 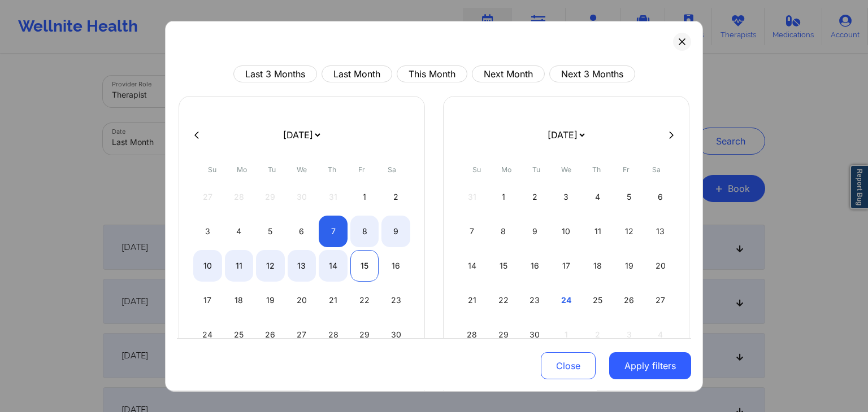 I want to click on div: Fri Sep 12 2025, so click(x=629, y=232).